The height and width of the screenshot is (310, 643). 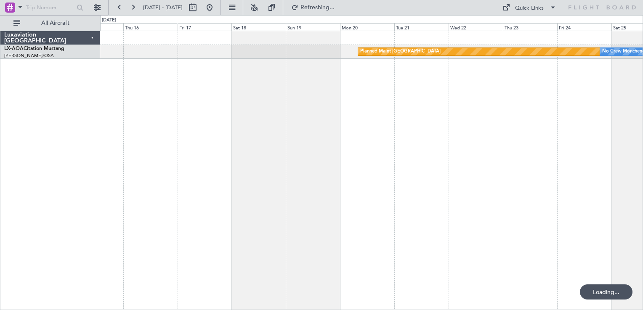 I want to click on span: Refreshing..., so click(x=317, y=8).